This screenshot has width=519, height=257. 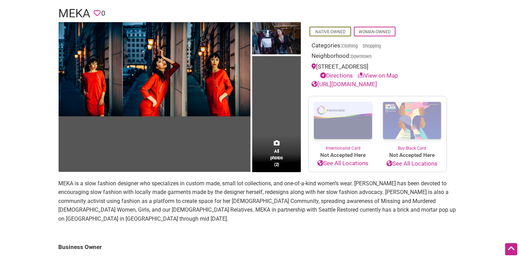 I want to click on img: Buy Black Card, so click(x=412, y=121).